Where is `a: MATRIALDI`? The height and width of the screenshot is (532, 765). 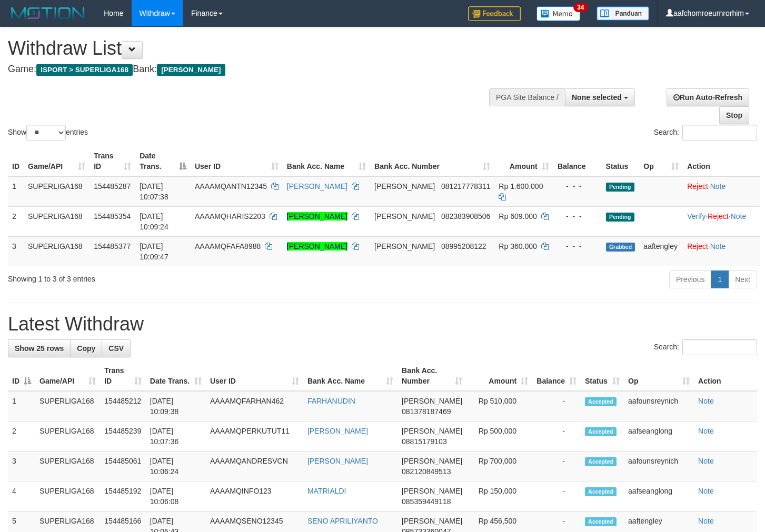 a: MATRIALDI is located at coordinates (327, 492).